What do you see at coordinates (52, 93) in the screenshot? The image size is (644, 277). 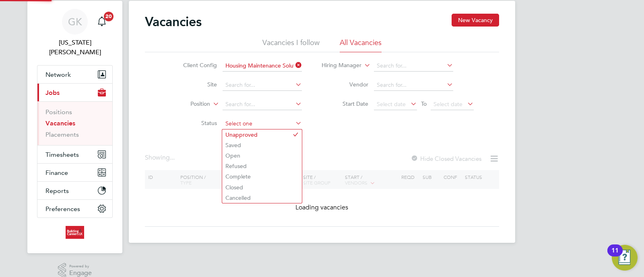 I see `span: Jobs` at bounding box center [52, 93].